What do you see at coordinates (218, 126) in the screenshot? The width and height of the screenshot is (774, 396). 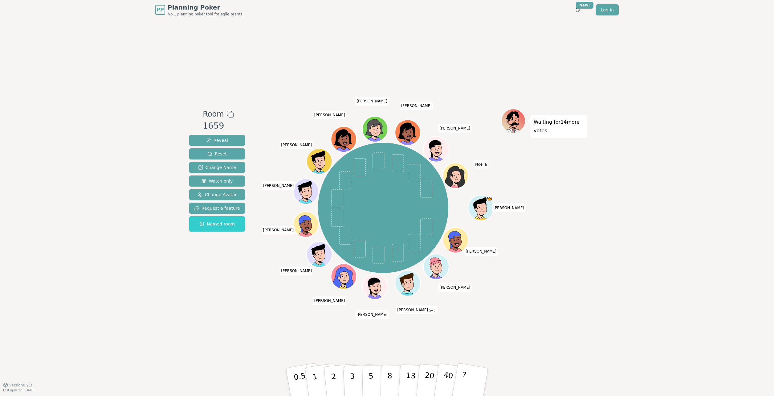 I see `div: 1659` at bounding box center [218, 126].